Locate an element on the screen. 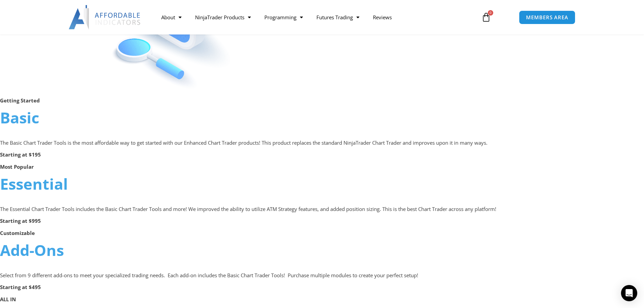  a: Reviews is located at coordinates (382, 17).